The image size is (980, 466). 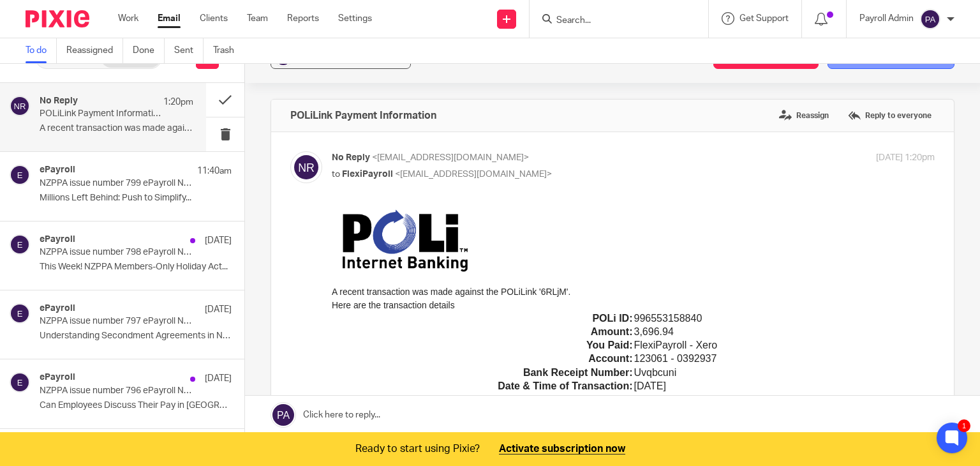 I want to click on h4: No Reply, so click(x=59, y=101).